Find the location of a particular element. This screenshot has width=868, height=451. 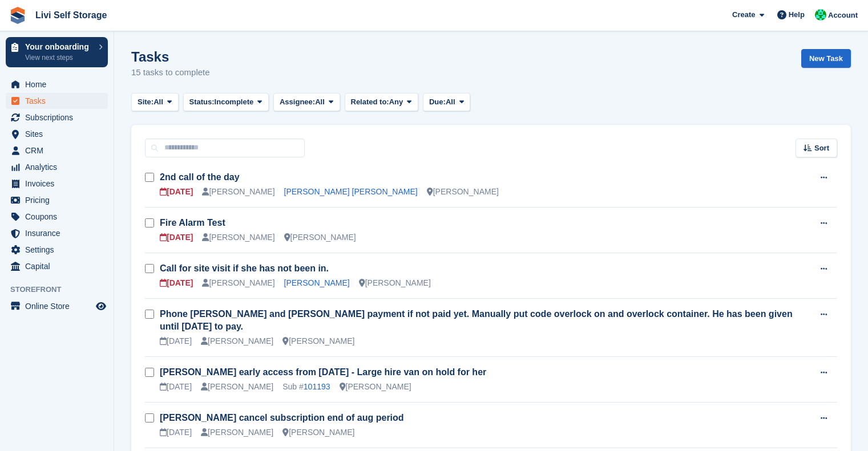

a: 101193 is located at coordinates (316, 386).